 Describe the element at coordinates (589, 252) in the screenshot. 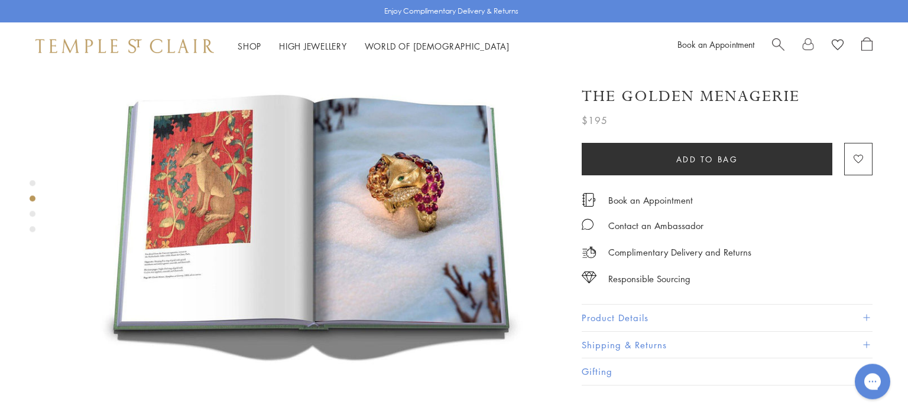

I see `img: icon_delivery.svg` at that location.